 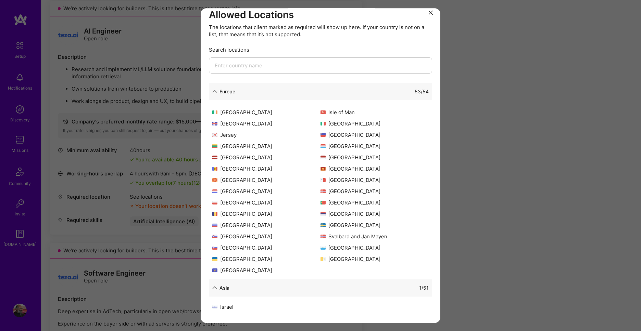 What do you see at coordinates (374, 112) in the screenshot?
I see `div: Isle of Man` at bounding box center [374, 112].